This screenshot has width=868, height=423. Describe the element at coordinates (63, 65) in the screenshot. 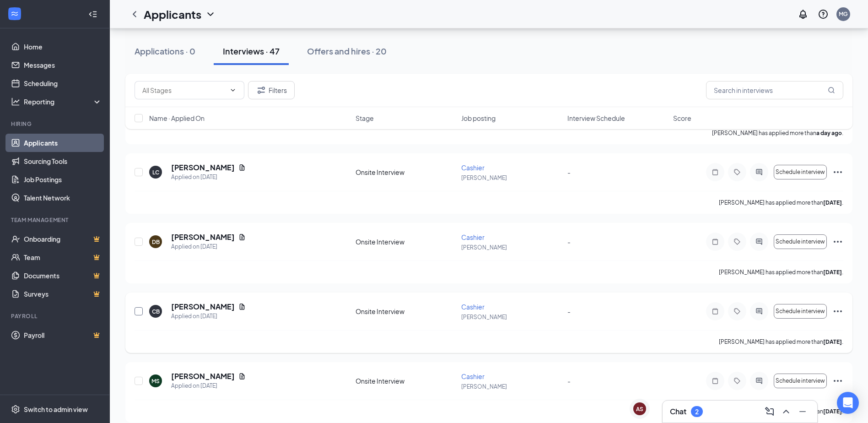

I see `a: Messages` at that location.